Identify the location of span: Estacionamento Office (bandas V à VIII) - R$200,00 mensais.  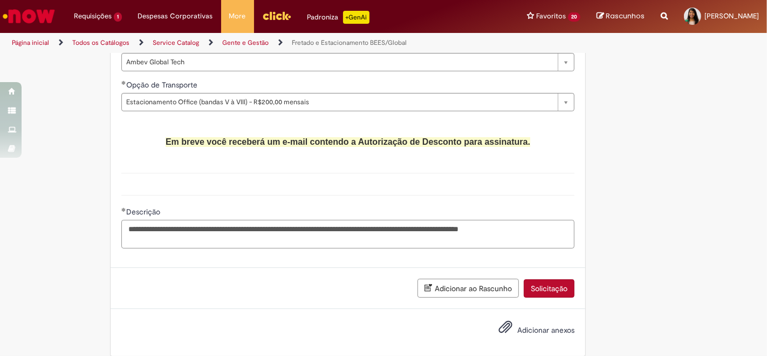
(339, 102).